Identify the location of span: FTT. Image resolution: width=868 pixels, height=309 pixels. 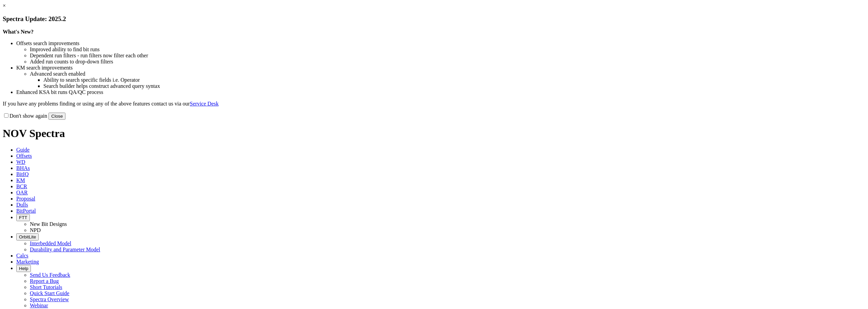
(23, 217).